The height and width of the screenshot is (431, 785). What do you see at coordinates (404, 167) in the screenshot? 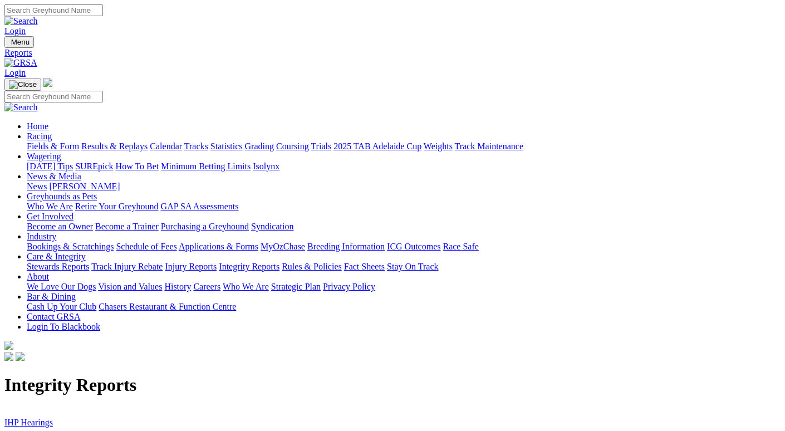
I see `div: Wagering` at bounding box center [404, 167].